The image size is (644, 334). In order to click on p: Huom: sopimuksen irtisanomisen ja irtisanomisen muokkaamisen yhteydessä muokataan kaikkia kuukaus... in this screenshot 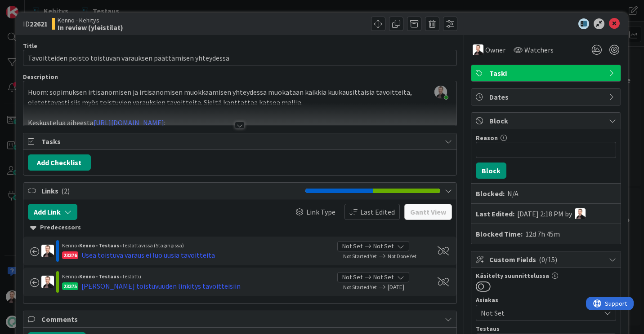, I will do `click(239, 97)`.